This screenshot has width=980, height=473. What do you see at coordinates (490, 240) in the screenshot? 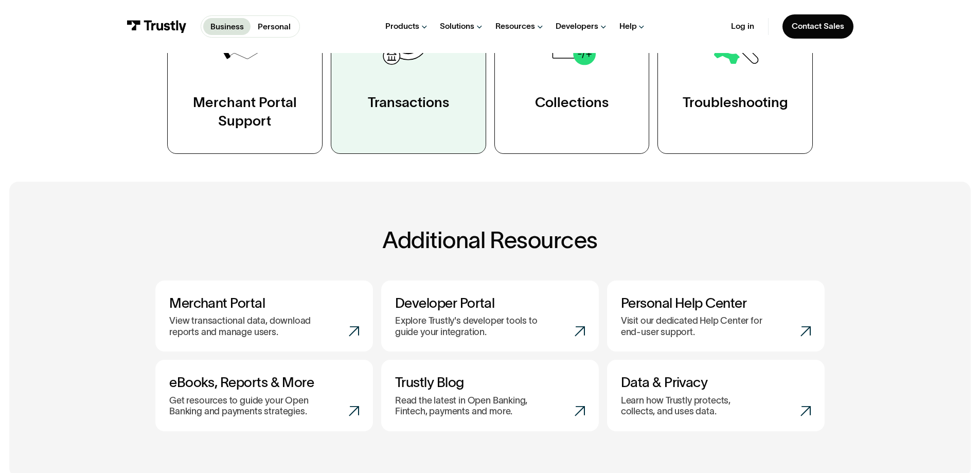
I see `h2: Additional Resources` at bounding box center [490, 240].